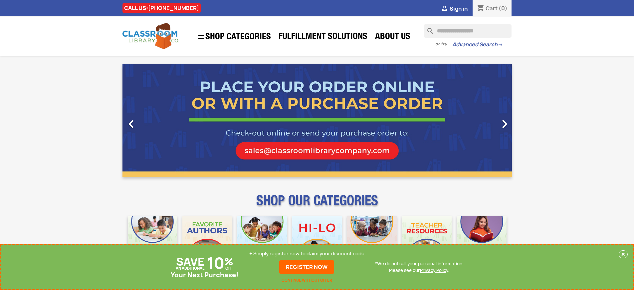 This screenshot has width=634, height=290. Describe the element at coordinates (393, 37) in the screenshot. I see `a: About Us` at that location.